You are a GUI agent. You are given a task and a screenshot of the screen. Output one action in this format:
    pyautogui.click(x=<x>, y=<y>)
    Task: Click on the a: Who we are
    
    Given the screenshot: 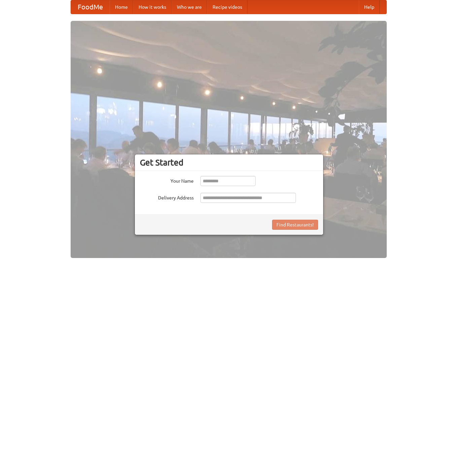 What is the action you would take?
    pyautogui.click(x=189, y=7)
    